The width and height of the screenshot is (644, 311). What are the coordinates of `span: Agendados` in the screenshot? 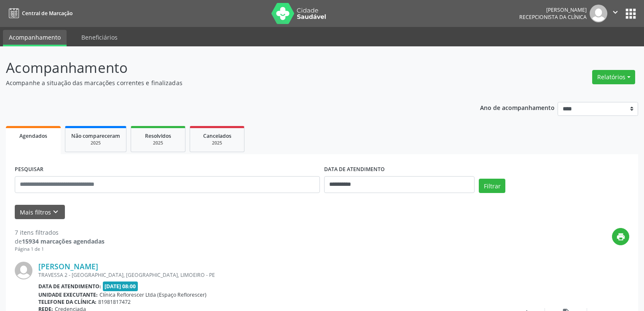 It's located at (33, 136).